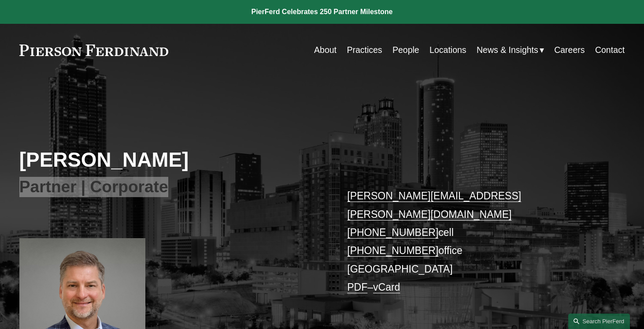  What do you see at coordinates (508, 50) in the screenshot?
I see `span: News & Insights` at bounding box center [508, 50].